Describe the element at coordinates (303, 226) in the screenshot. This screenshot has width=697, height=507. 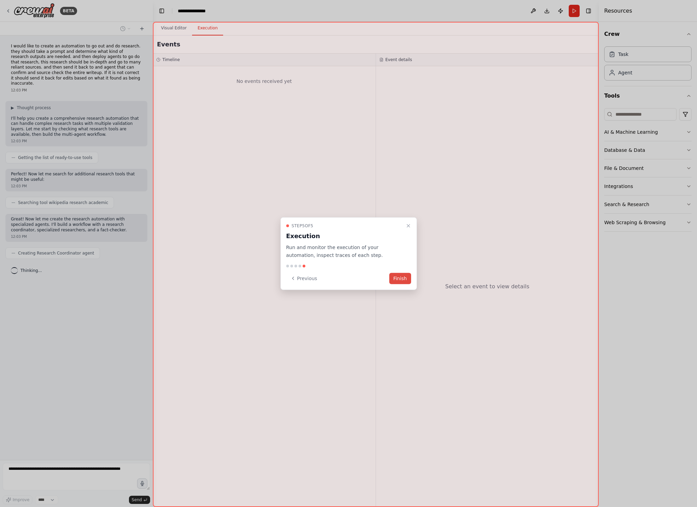
I see `span: Step 5 of 5` at that location.